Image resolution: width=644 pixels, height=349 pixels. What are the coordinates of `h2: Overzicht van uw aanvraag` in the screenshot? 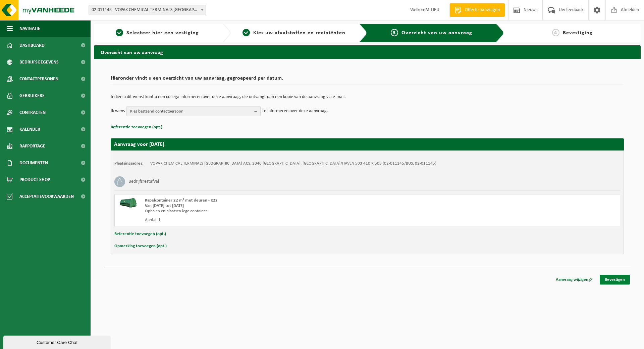 It's located at (367, 51).